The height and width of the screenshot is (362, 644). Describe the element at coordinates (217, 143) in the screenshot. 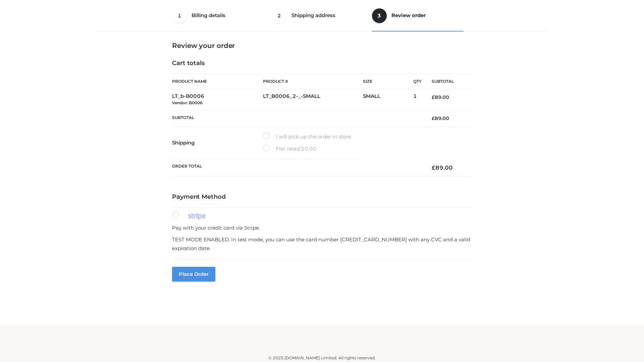

I see `th: Shipping` at that location.